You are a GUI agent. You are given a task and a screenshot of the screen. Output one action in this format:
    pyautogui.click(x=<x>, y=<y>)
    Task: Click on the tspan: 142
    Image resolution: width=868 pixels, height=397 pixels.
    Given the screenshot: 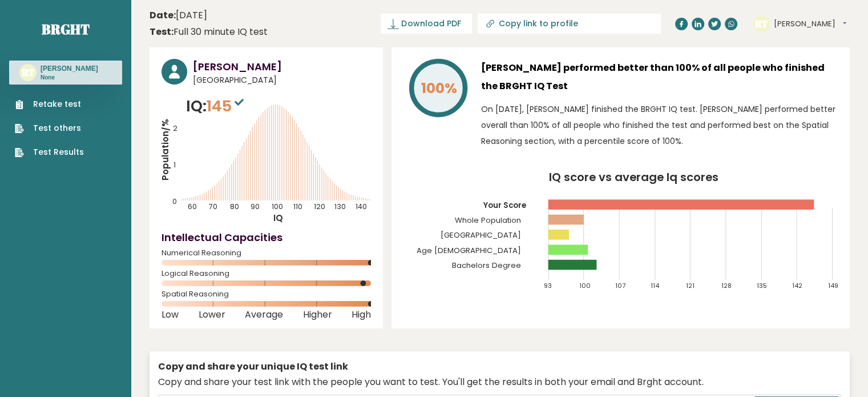 What is the action you would take?
    pyautogui.click(x=797, y=286)
    